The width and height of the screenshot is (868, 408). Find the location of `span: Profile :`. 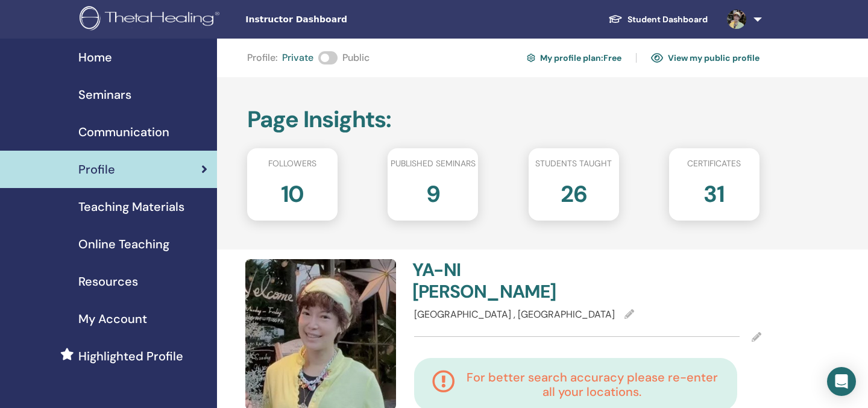

span: Profile : is located at coordinates (263, 58).